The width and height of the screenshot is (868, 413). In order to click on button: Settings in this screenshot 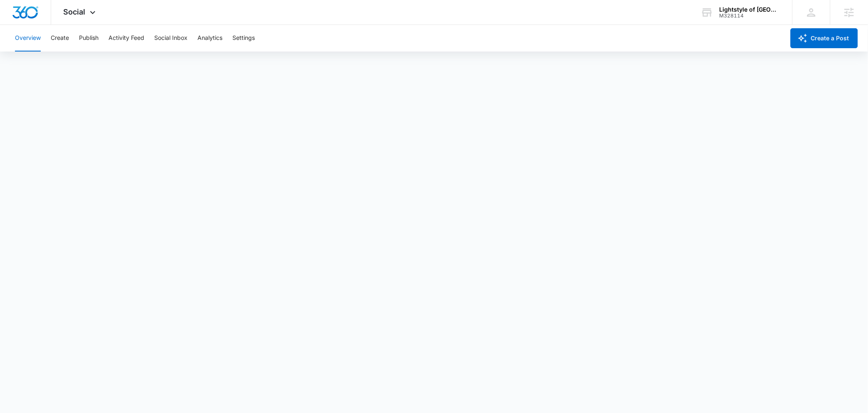, I will do `click(244, 38)`.